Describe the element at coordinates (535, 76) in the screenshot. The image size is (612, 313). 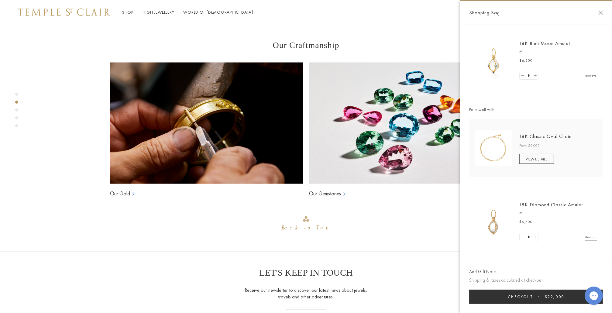
I see `a: Set quantity to 3` at that location.